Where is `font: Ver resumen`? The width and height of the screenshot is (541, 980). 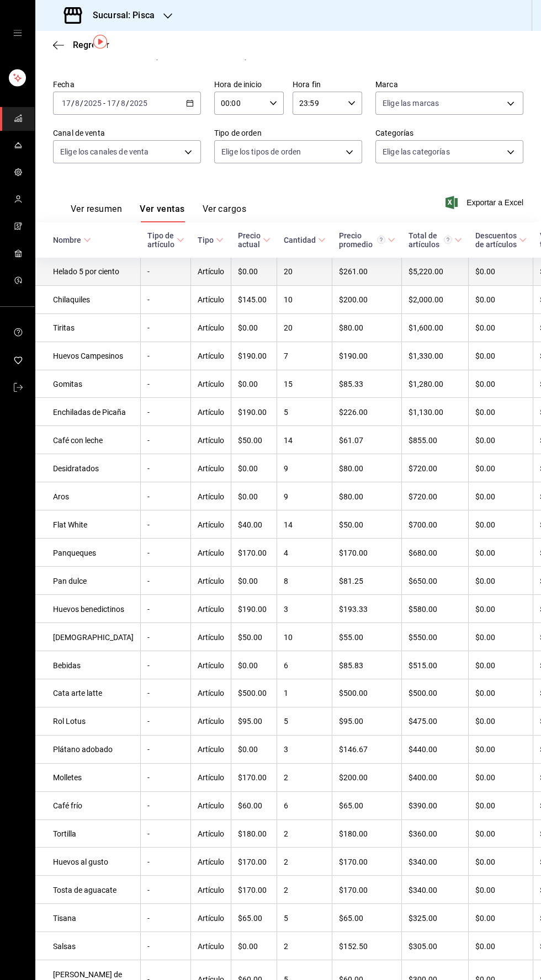
font: Ver resumen is located at coordinates (96, 209).